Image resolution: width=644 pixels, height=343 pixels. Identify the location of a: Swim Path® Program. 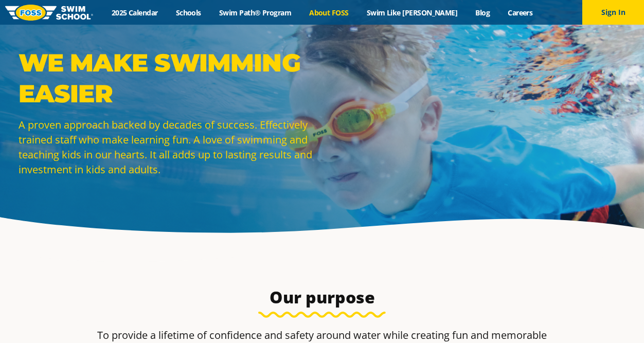
(254, 12).